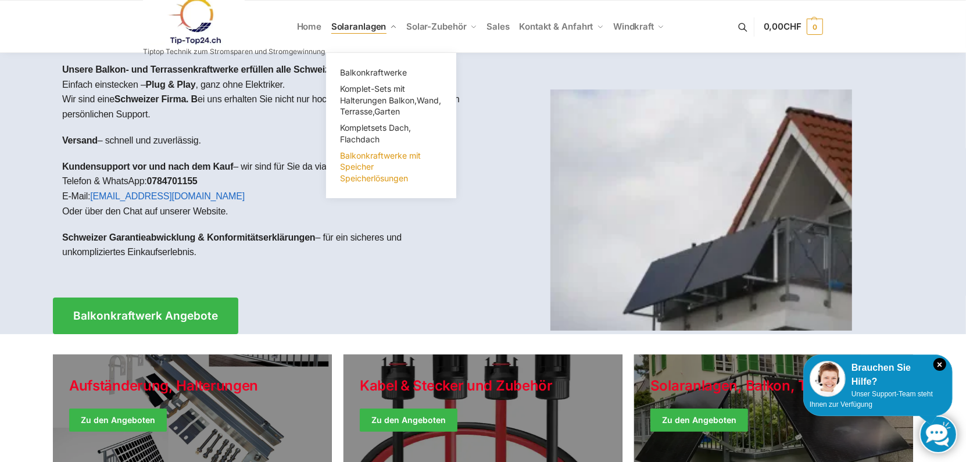  What do you see at coordinates (268, 106) in the screenshot?
I see `p: Wir sind eine ei uns erhalten Sie nicht nur hochwertige Produkte, sondern auch persönlichen Support.` at bounding box center [268, 106].